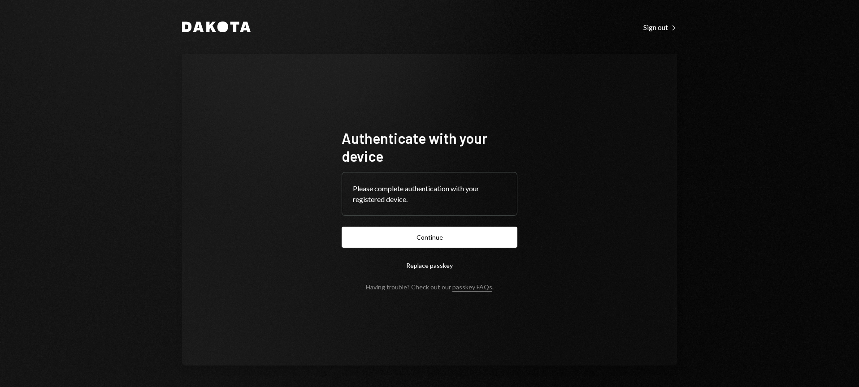 The height and width of the screenshot is (387, 859). Describe the element at coordinates (430, 287) in the screenshot. I see `div: Having trouble? Check out our .` at that location.